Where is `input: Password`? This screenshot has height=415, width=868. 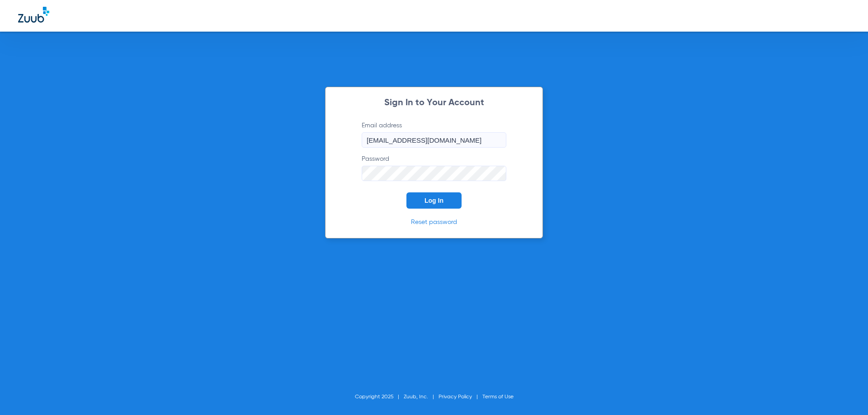 input: Password is located at coordinates (434, 174).